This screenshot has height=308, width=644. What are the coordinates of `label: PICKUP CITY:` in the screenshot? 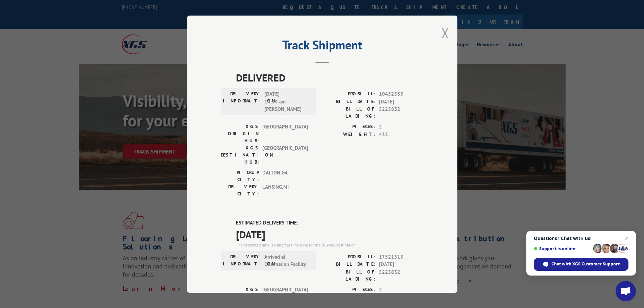 It's located at (240, 176).